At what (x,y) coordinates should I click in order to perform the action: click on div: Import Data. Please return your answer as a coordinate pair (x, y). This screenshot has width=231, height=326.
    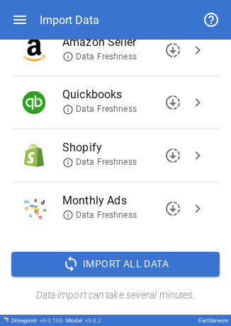
    Looking at the image, I should click on (69, 20).